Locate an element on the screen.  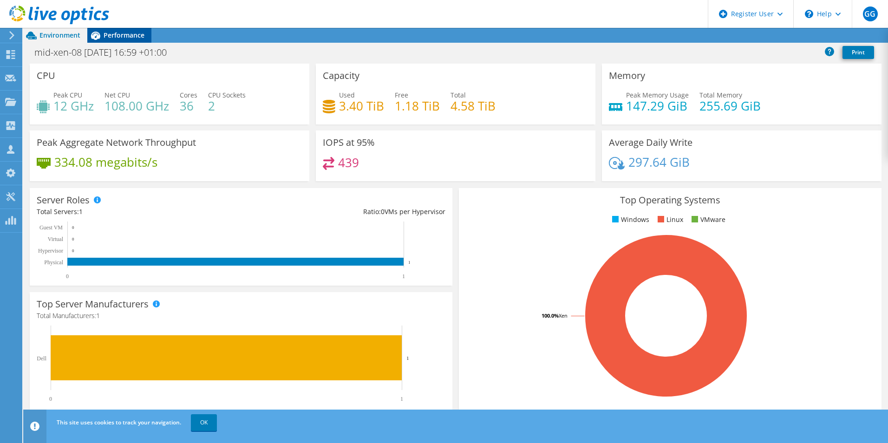
tspan: 100.0% is located at coordinates (550, 315).